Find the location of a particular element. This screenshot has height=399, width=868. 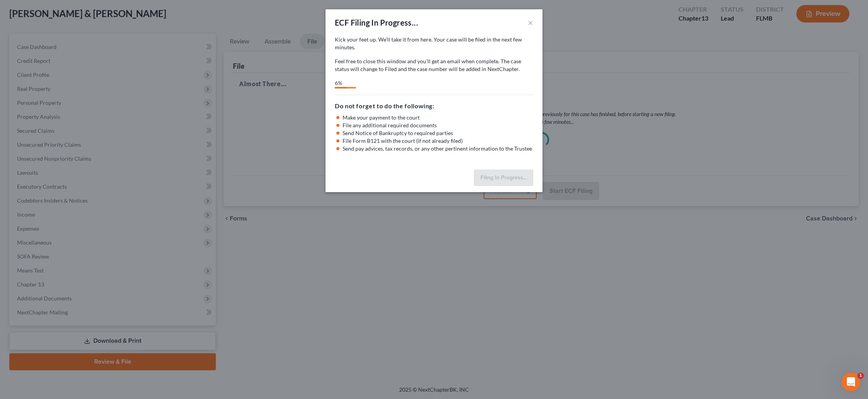

li: File any additional required documents is located at coordinates (438, 125).